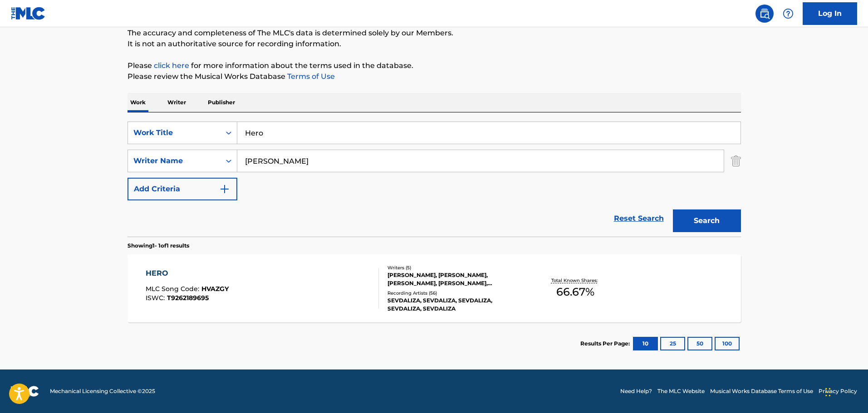 The height and width of the screenshot is (413, 868). Describe the element at coordinates (310, 76) in the screenshot. I see `a: Terms of Use` at that location.